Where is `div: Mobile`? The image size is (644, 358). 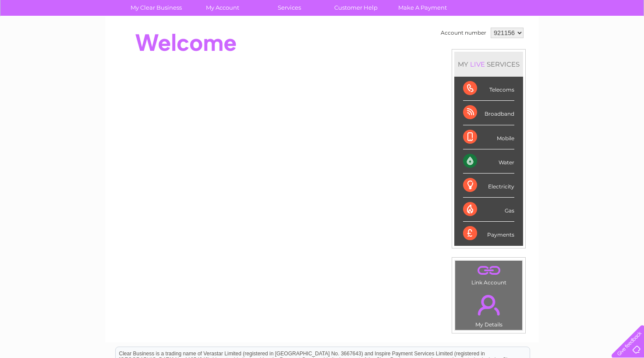 div: Mobile is located at coordinates (489, 137).